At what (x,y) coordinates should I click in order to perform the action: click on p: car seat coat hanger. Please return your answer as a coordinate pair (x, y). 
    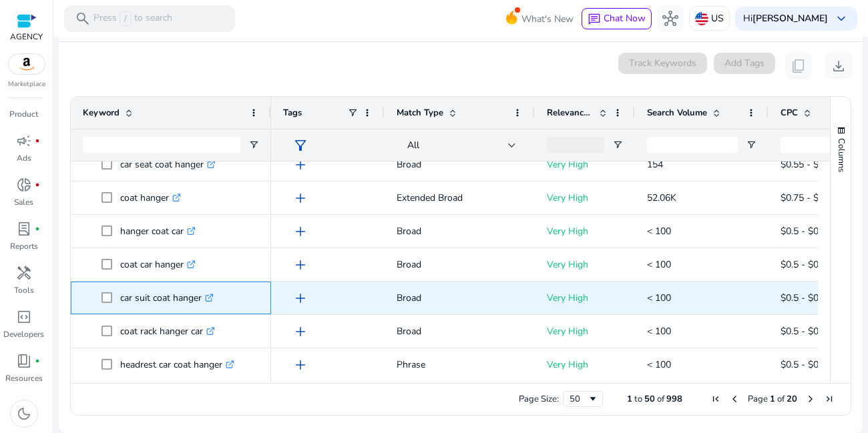
    Looking at the image, I should click on (168, 164).